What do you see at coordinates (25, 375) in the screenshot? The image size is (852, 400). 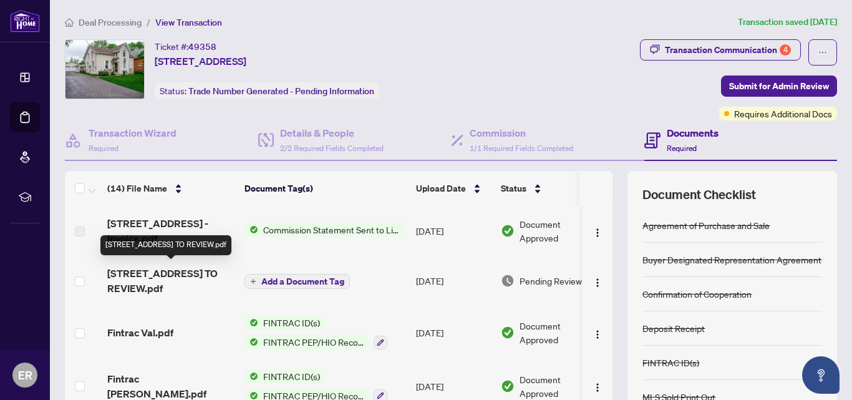 I see `span: ER` at bounding box center [25, 375].